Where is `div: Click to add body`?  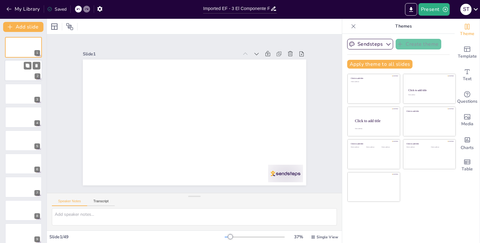
div: Click to add body is located at coordinates (375, 129).